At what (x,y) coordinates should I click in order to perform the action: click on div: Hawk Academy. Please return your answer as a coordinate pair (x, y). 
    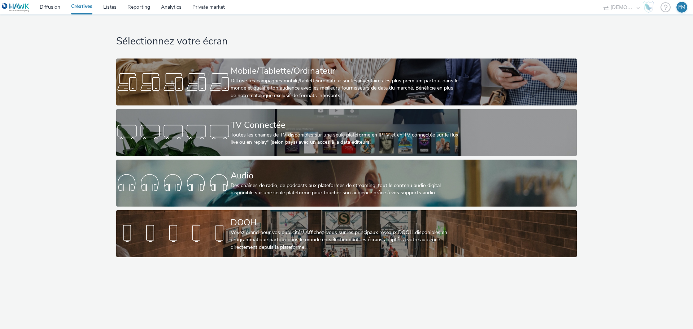
    Looking at the image, I should click on (649, 7).